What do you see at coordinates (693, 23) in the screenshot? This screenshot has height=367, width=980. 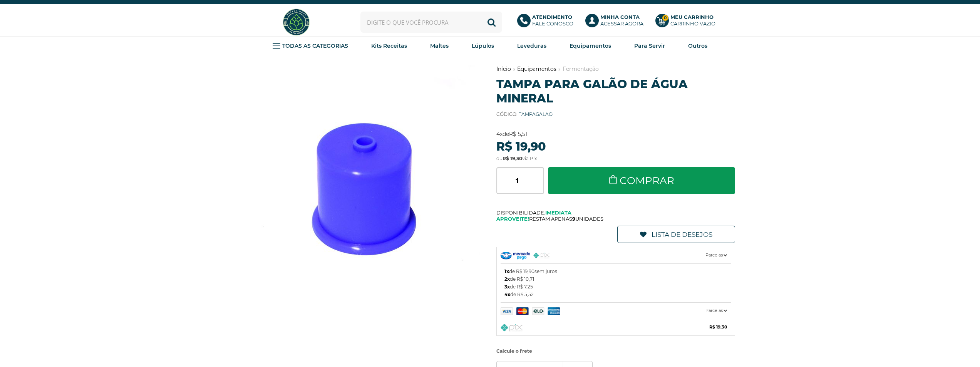 I see `div: Carrinho Vazio` at bounding box center [693, 23].